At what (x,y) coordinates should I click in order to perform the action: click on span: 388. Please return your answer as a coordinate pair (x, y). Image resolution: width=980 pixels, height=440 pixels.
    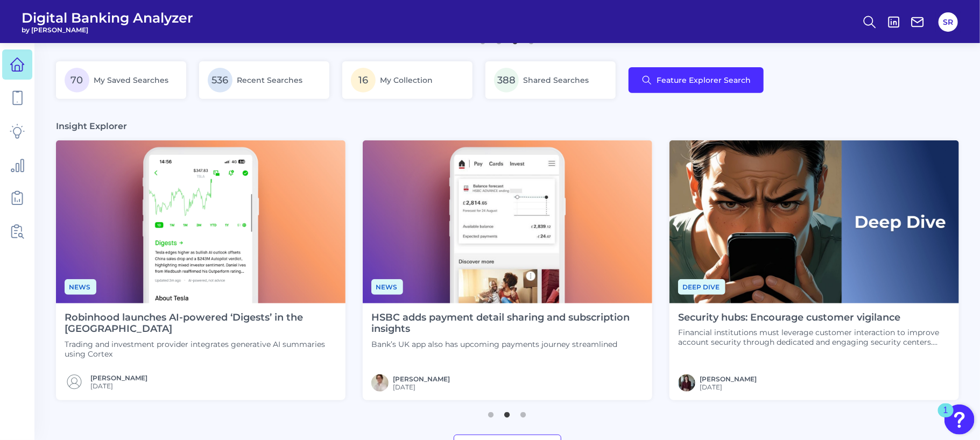
    Looking at the image, I should click on (507, 80).